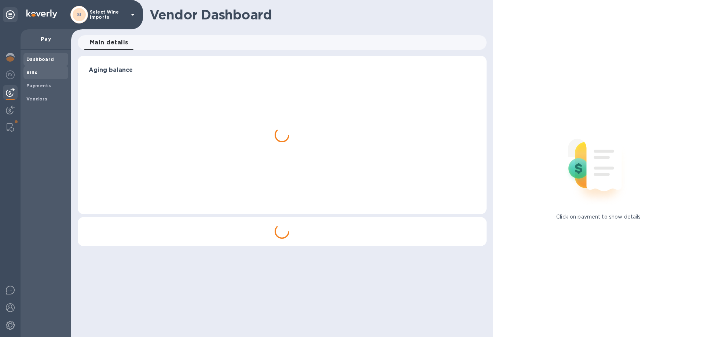  Describe the element at coordinates (37, 99) in the screenshot. I see `b: Vendors` at that location.